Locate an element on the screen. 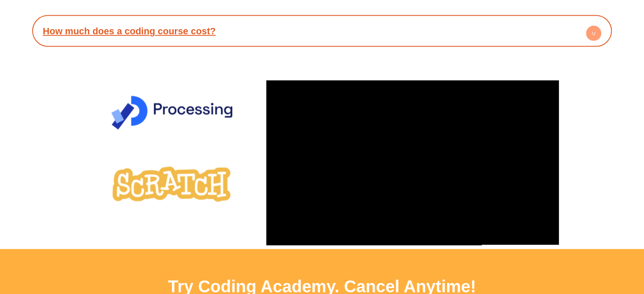 Image resolution: width=644 pixels, height=294 pixels. div: How much does a coding course cost? is located at coordinates (322, 31).